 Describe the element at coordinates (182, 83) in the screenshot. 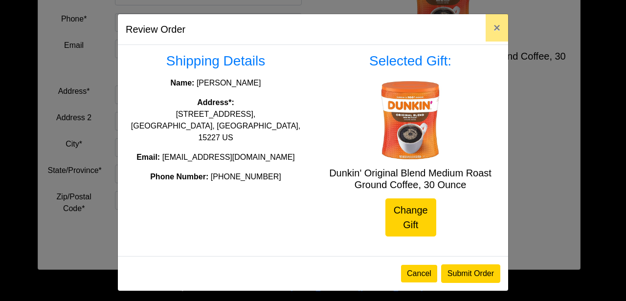

I see `strong: Name:` at that location.